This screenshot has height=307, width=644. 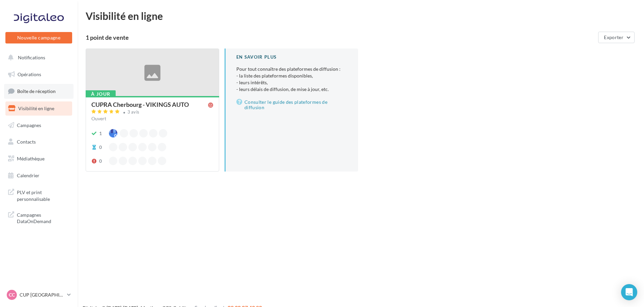 I want to click on div: 3 avis, so click(x=134, y=112).